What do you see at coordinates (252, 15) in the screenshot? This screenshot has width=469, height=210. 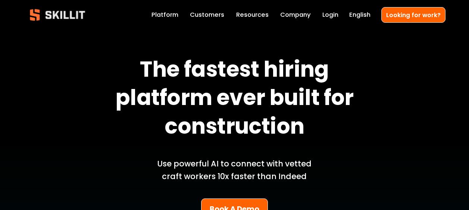 I see `a: folder dropdown` at bounding box center [252, 15].